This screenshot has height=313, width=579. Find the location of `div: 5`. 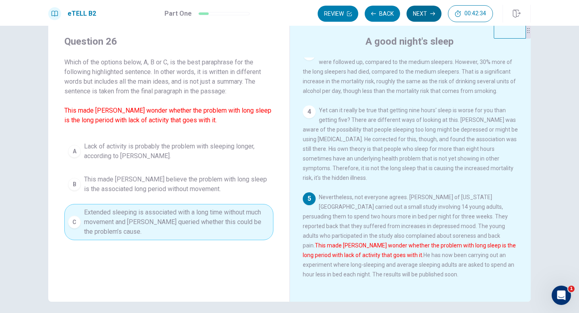

div: 5 is located at coordinates (309, 199).